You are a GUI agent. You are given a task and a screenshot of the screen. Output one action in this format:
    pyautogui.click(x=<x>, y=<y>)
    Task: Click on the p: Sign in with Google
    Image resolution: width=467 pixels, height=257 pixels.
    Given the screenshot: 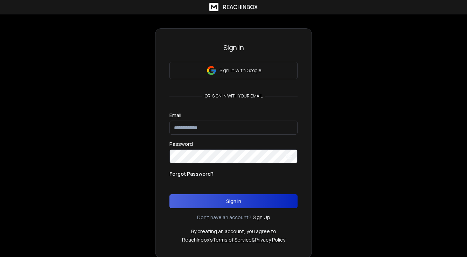 What is the action you would take?
    pyautogui.click(x=240, y=70)
    